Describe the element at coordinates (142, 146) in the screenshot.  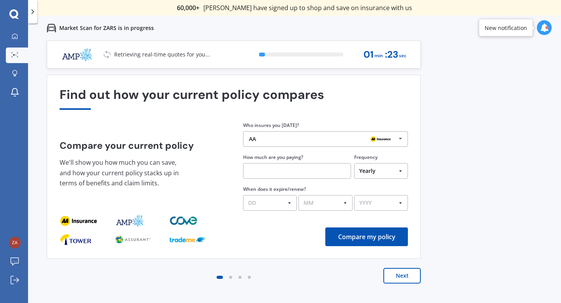
I see `h4: Compare your current policy` at that location.